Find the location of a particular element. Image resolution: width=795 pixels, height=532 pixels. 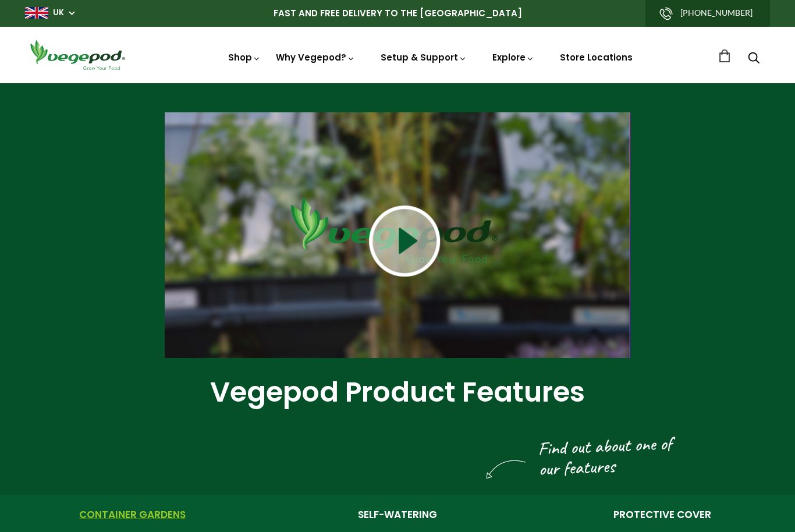

a: Search is located at coordinates (754, 59).